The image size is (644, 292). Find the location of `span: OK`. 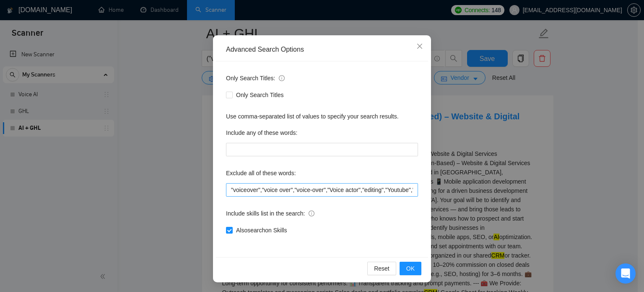

span: OK is located at coordinates (411, 268).